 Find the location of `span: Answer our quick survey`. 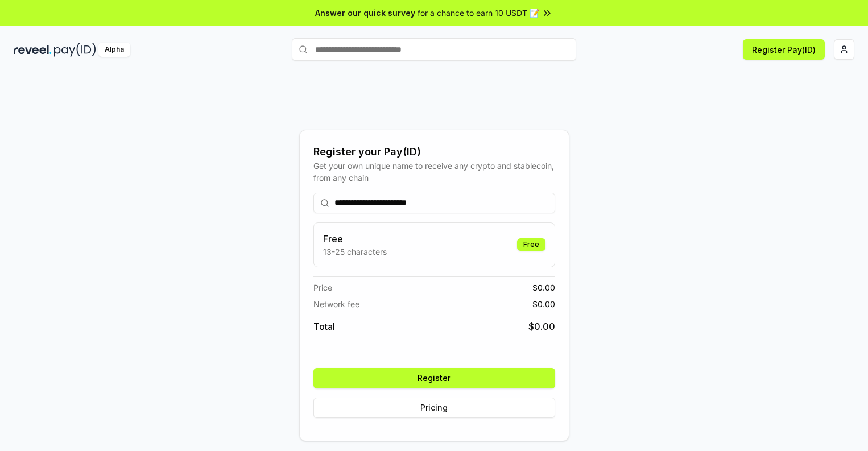

span: Answer our quick survey is located at coordinates (365, 12).